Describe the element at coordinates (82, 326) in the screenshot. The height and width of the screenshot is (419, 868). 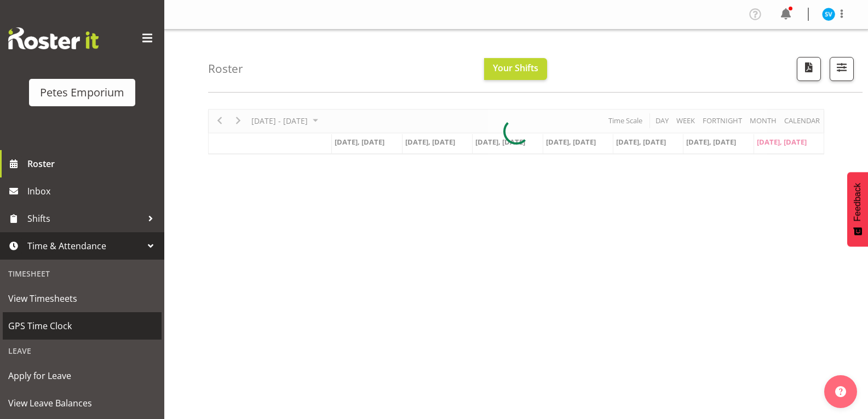
I see `a: GPS Time Clock` at that location.